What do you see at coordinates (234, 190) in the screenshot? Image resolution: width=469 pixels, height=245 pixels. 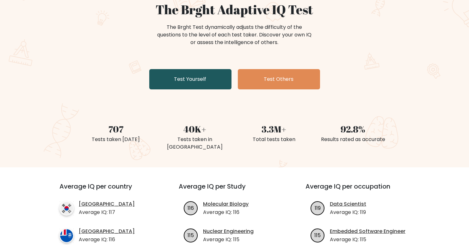 I see `h3: Average IQ per Study` at bounding box center [234, 190].